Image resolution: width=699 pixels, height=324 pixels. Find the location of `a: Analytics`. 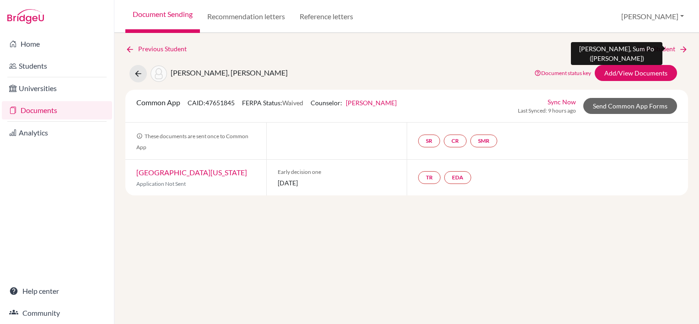

a: Analytics is located at coordinates (57, 133).